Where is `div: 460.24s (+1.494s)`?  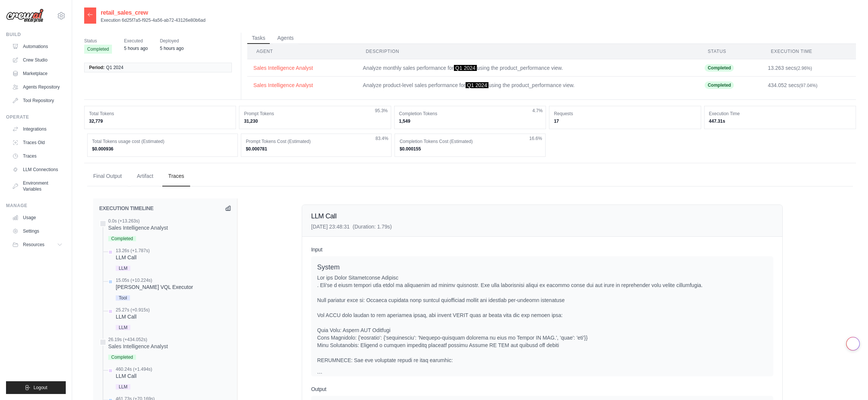
div: 460.24s (+1.494s) is located at coordinates (134, 370).